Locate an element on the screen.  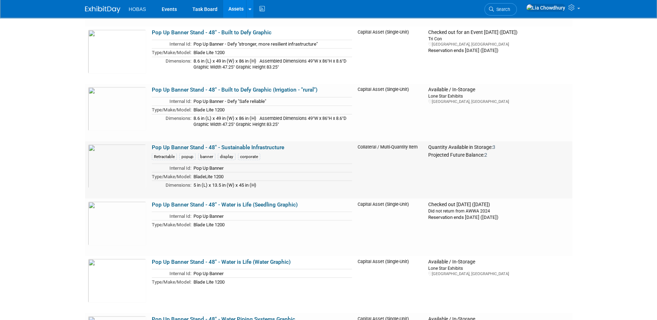
a: Pop Up Banner Stand - 48" - Built to Defy Graphic is located at coordinates (212, 33).